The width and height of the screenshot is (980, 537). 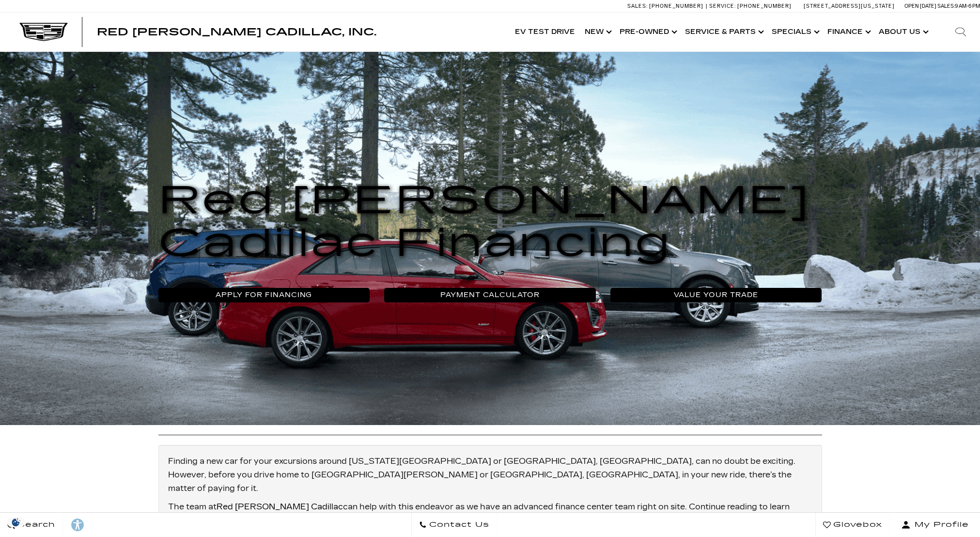 I want to click on span: Service:, so click(x=722, y=6).